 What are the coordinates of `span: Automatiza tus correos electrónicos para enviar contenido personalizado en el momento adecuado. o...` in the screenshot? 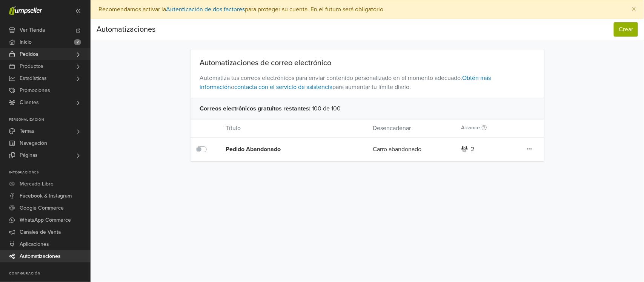 It's located at (367, 82).